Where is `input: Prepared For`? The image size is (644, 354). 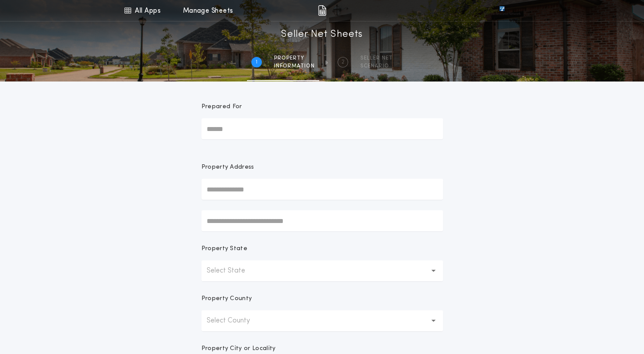 input: Prepared For is located at coordinates (322, 129).